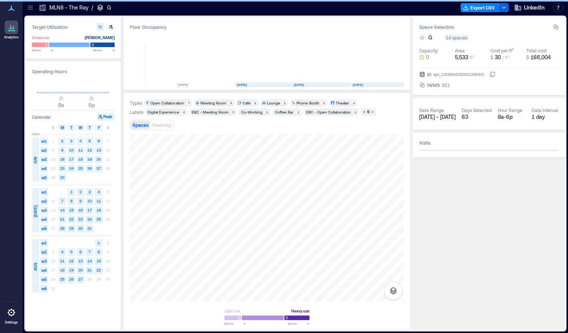  What do you see at coordinates (90, 261) in the screenshot?
I see `text: 14` at bounding box center [90, 261].